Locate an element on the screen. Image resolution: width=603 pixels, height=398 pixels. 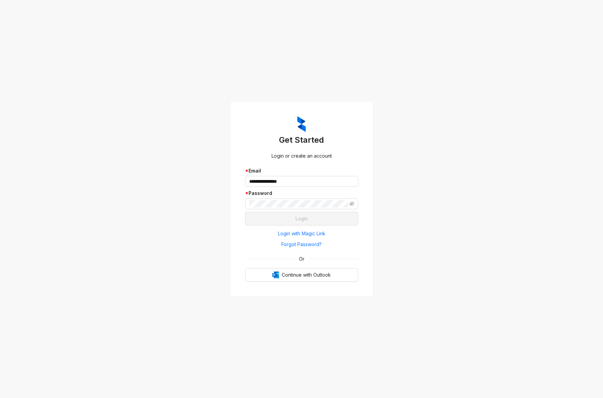
div: Login or create an account is located at coordinates (302, 156).